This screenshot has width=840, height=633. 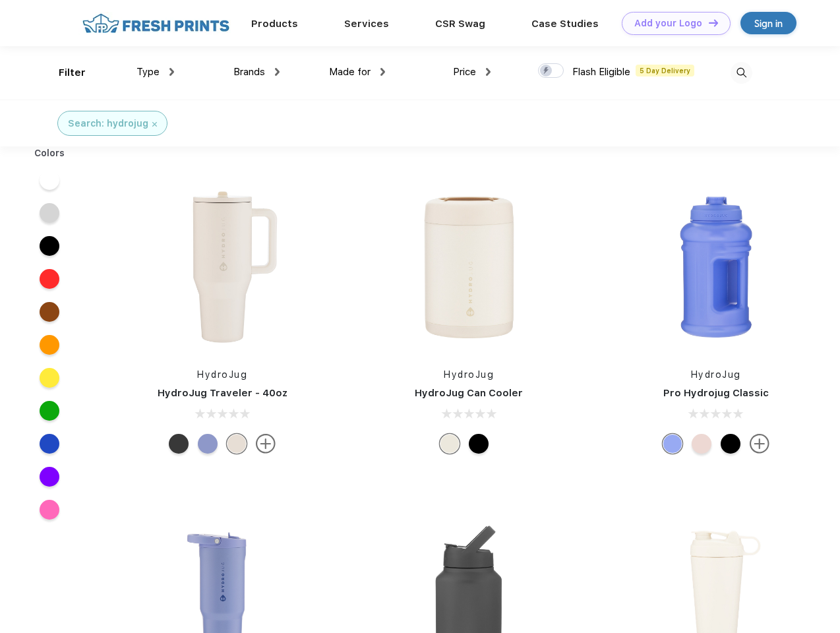 What do you see at coordinates (601, 72) in the screenshot?
I see `span: Flash Eligible` at bounding box center [601, 72].